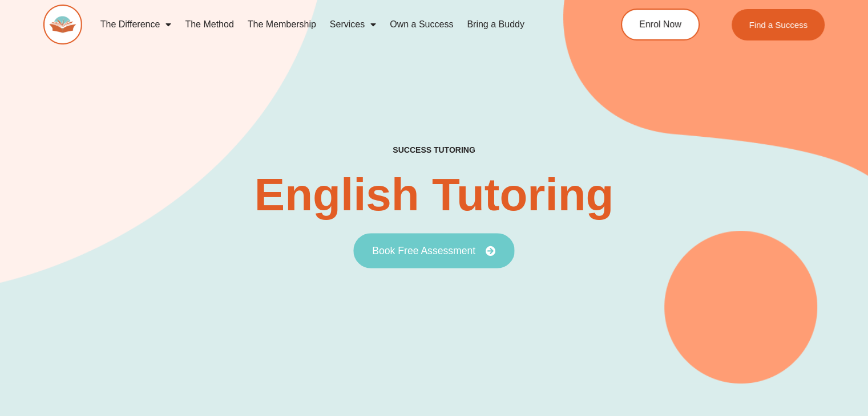 Image resolution: width=868 pixels, height=416 pixels. What do you see at coordinates (353, 24) in the screenshot?
I see `a: Services` at bounding box center [353, 24].